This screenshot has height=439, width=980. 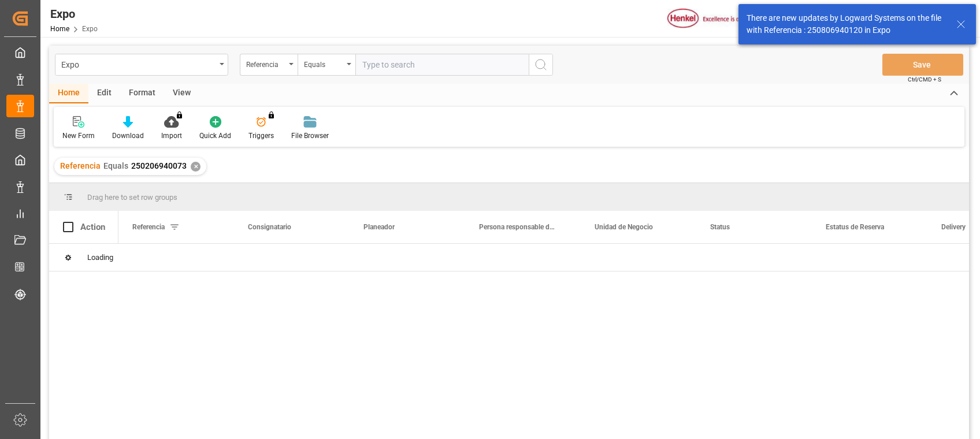 I want to click on button: search button, so click(x=541, y=65).